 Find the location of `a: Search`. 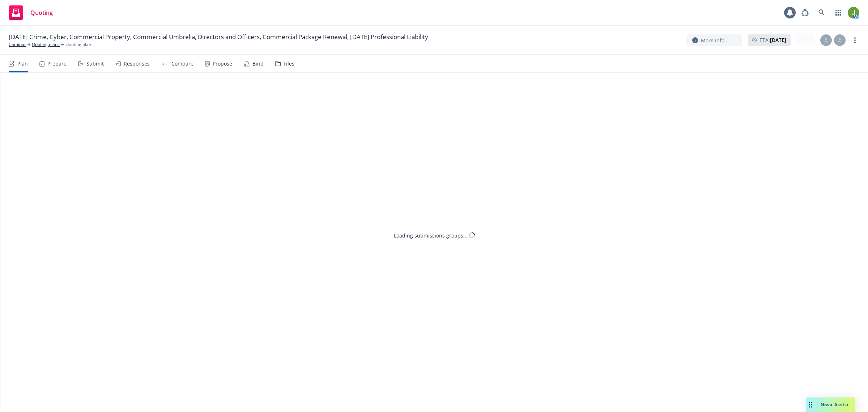

a: Search is located at coordinates (821, 13).